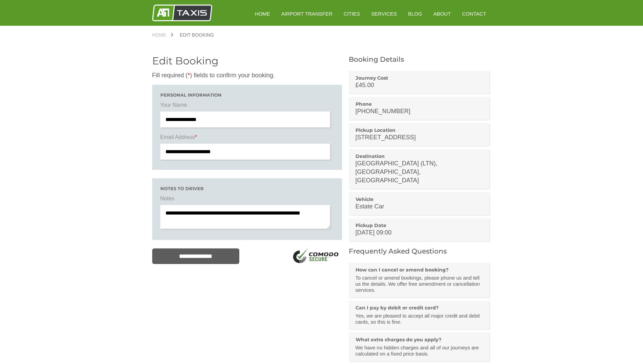  I want to click on label: Notes, so click(247, 200).